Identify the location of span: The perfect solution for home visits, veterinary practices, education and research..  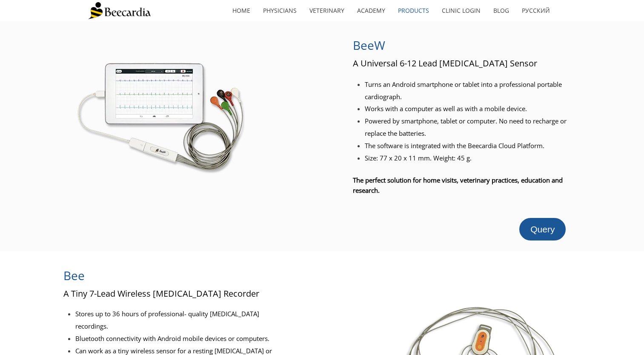
(457, 185).